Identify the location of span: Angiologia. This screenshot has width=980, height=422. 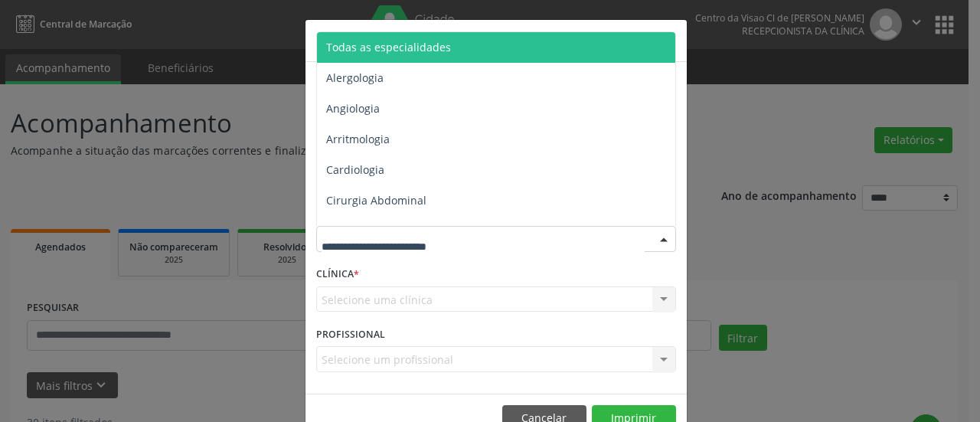
(353, 108).